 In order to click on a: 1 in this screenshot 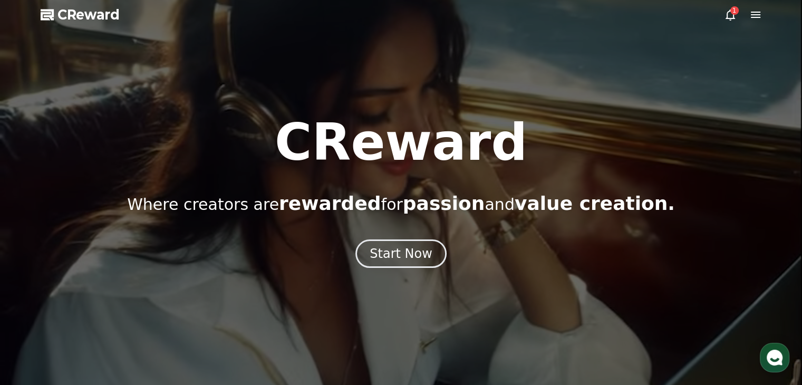, I will do `click(731, 15)`.